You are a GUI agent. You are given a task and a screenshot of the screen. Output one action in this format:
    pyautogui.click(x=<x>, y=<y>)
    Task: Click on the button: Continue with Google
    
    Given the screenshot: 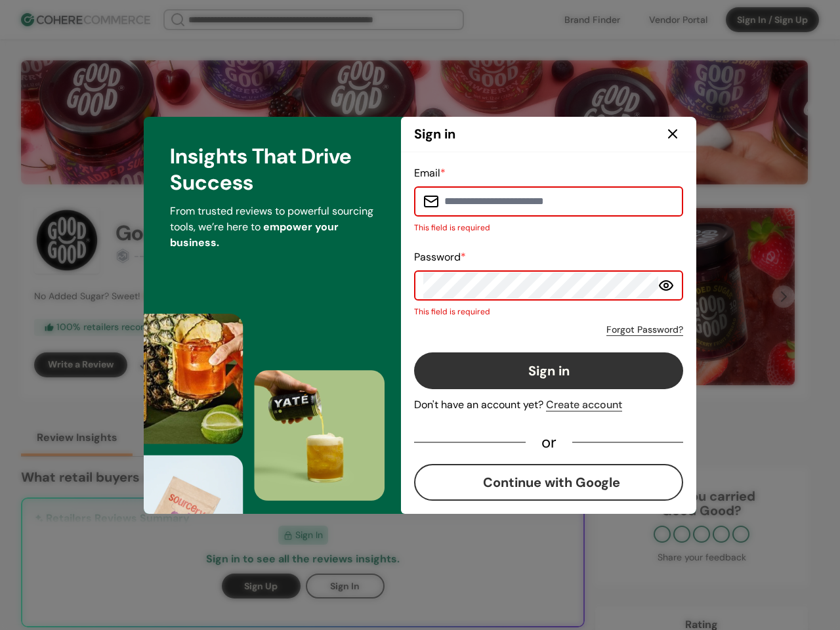 What is the action you would take?
    pyautogui.click(x=549, y=482)
    